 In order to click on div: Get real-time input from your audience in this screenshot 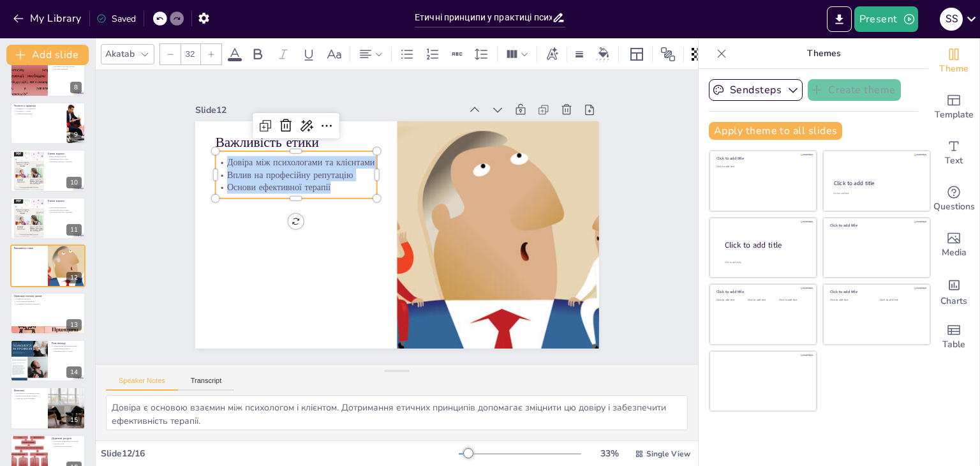, I will do `click(954, 199)`.